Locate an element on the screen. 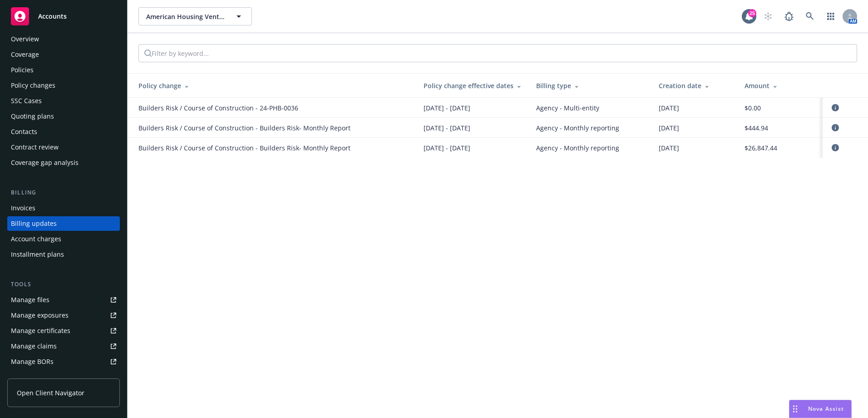  span: Builders Risk / Course of Construction - 24-PHB-0036 is located at coordinates (218, 108).